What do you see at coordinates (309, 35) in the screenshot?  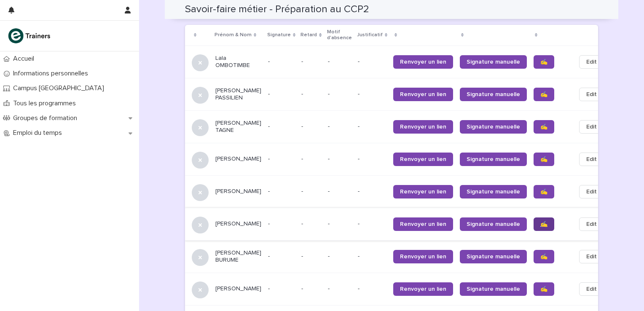 I see `p: Retard` at bounding box center [309, 35].